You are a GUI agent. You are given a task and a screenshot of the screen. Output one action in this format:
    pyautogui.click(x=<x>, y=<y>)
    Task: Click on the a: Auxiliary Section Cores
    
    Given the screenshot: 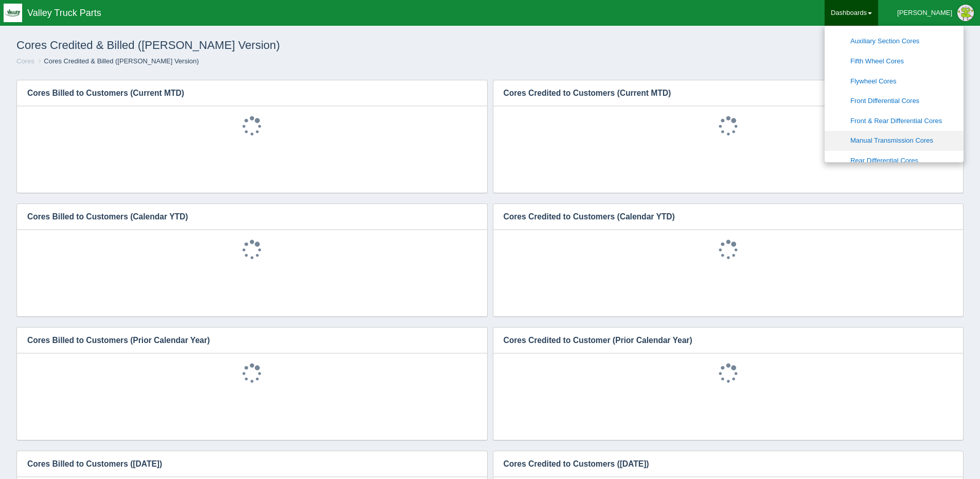 What is the action you would take?
    pyautogui.click(x=894, y=41)
    